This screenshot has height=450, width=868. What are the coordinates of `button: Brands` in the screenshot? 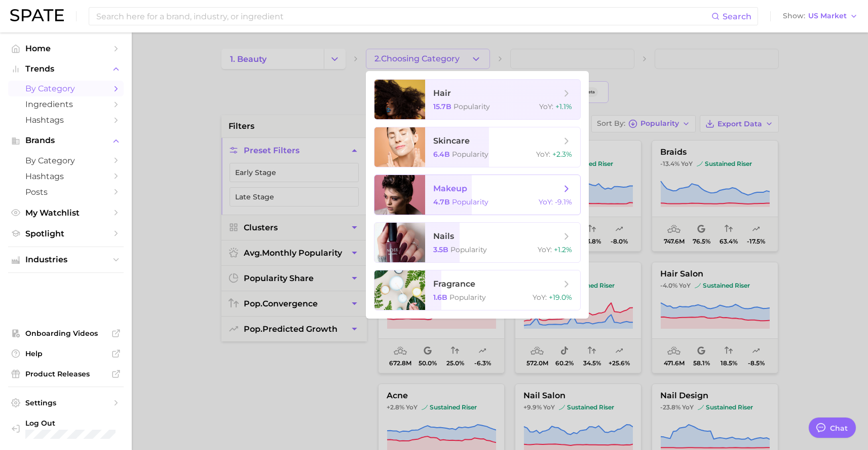 It's located at (66, 141).